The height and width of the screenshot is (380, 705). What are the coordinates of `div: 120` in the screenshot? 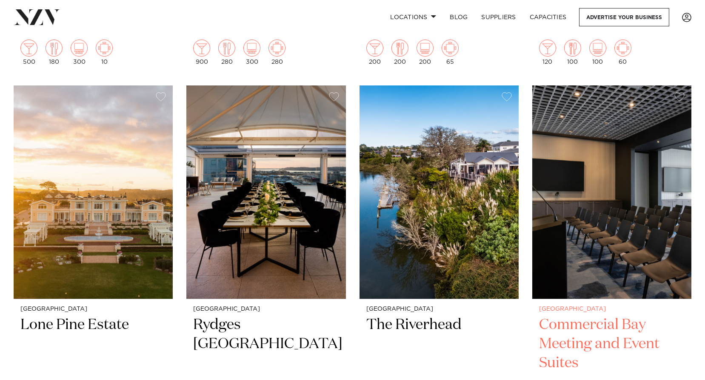 It's located at (548, 52).